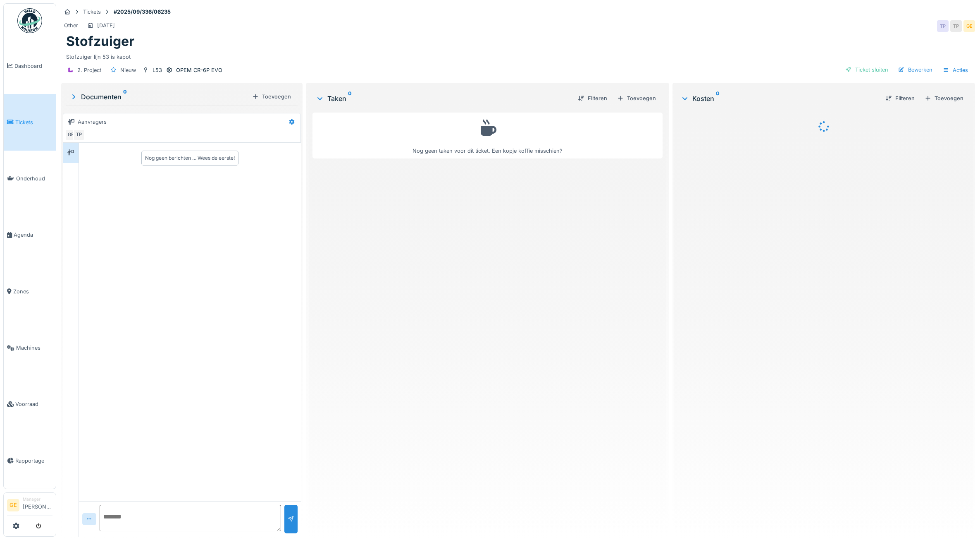 The height and width of the screenshot is (540, 980). I want to click on div: Aanvragers, so click(92, 121).